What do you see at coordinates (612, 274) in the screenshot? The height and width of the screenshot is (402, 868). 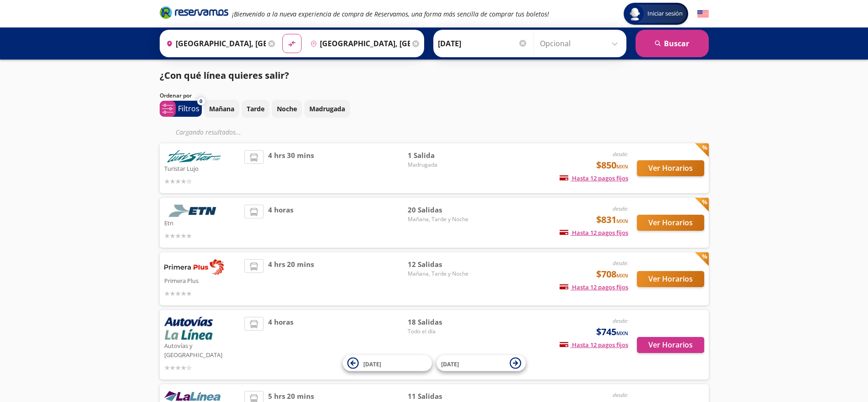 I see `span: $708` at bounding box center [612, 274].